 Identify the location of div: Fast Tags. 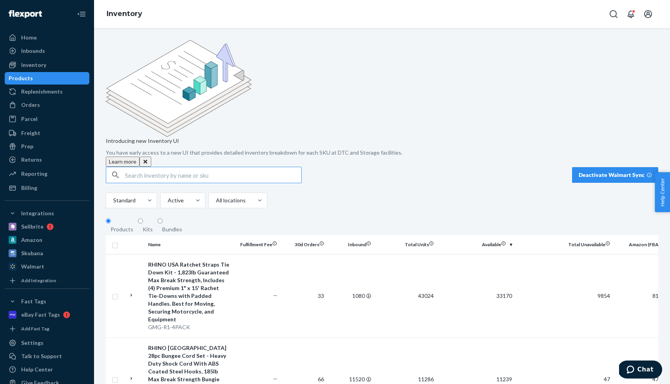
(34, 302).